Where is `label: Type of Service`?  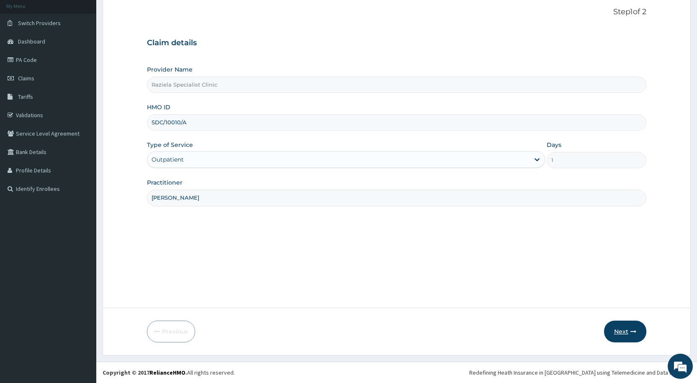
label: Type of Service is located at coordinates (170, 145).